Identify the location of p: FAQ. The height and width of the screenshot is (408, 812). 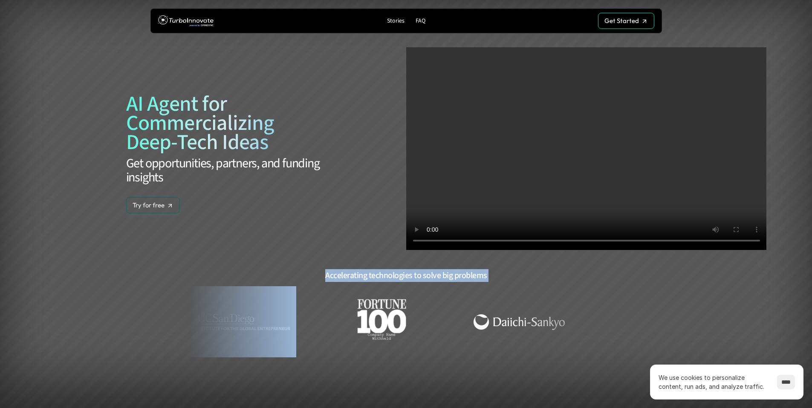
(420, 21).